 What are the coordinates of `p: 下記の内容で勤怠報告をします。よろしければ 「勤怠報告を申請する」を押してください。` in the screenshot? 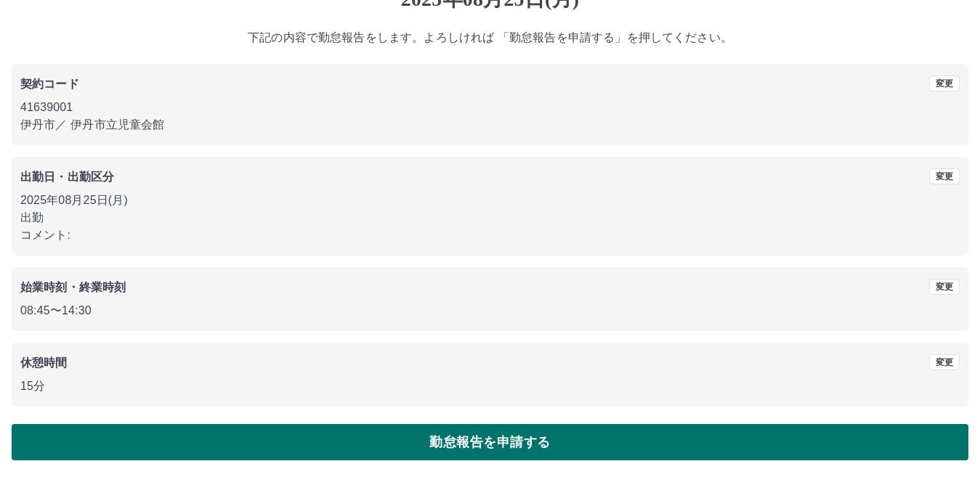 It's located at (490, 38).